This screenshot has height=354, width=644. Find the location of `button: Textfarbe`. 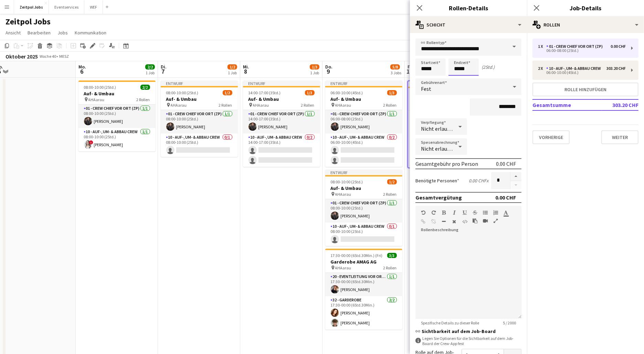

button: Textfarbe is located at coordinates (506, 213).